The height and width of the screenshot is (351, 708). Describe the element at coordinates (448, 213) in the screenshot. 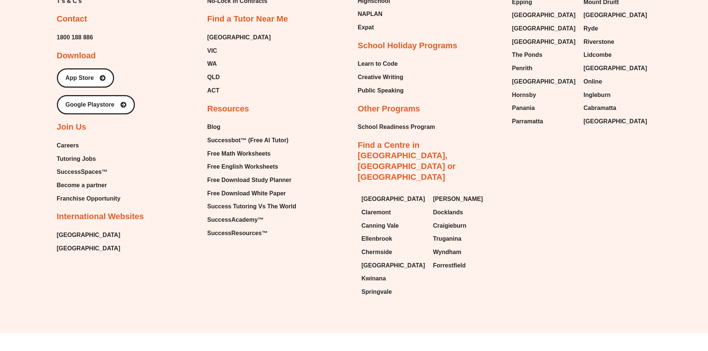

I see `span: Docklands` at that location.